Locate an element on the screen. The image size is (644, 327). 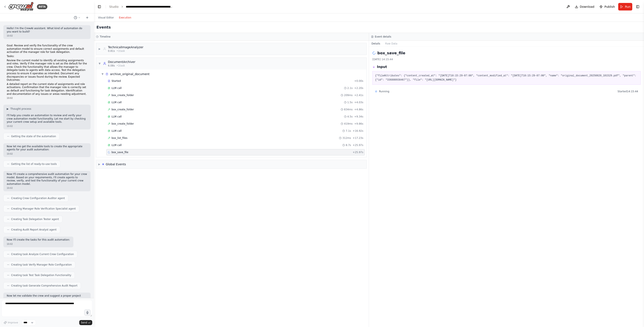
h3: Timeline is located at coordinates (105, 37).